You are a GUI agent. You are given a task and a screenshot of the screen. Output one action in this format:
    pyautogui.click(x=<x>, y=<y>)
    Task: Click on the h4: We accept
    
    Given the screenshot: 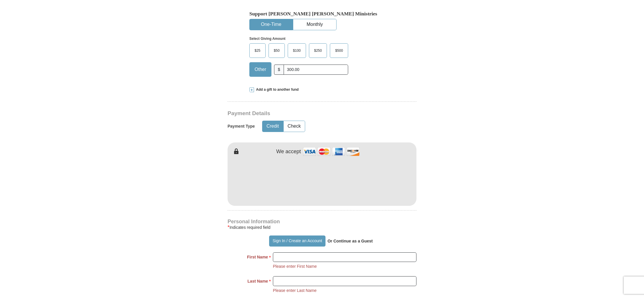 What is the action you would take?
    pyautogui.click(x=289, y=152)
    